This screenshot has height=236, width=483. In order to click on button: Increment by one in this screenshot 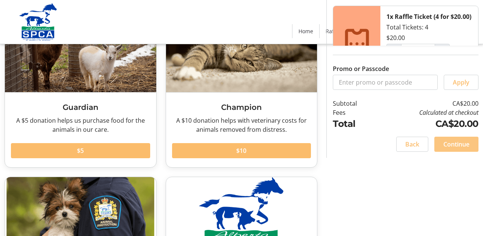, I will do `click(443, 51)`.